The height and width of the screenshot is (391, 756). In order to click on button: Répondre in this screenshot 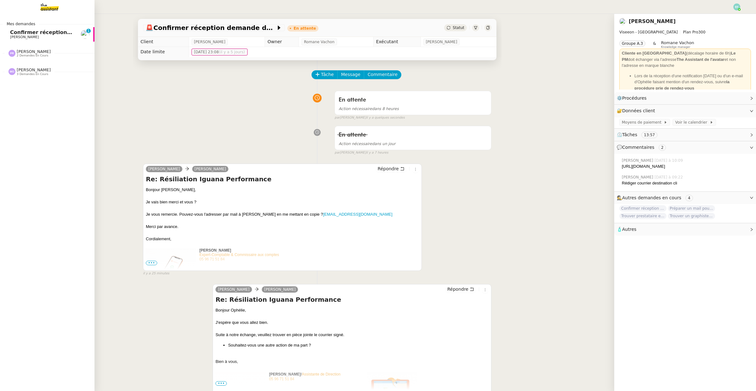, I will do `click(391, 169)`.